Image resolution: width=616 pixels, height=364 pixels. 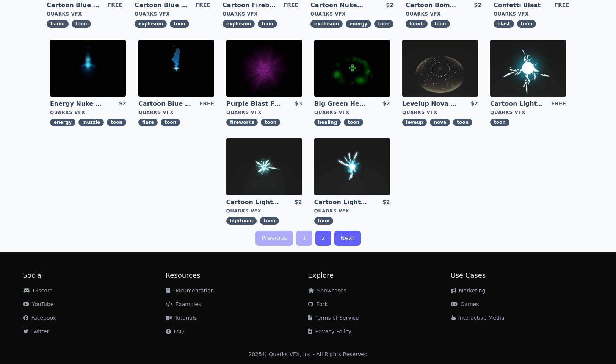 I want to click on h2: Use Cases, so click(x=522, y=276).